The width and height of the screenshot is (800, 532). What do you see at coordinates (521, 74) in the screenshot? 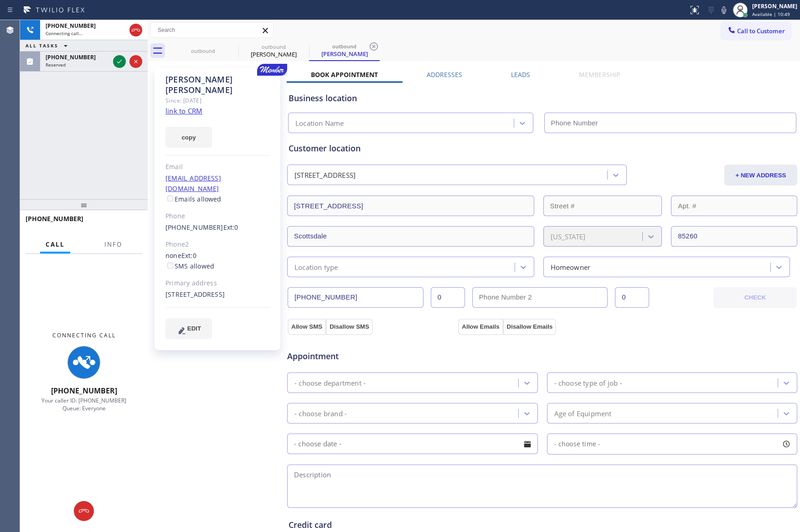
I see `label: Leads` at bounding box center [521, 74].